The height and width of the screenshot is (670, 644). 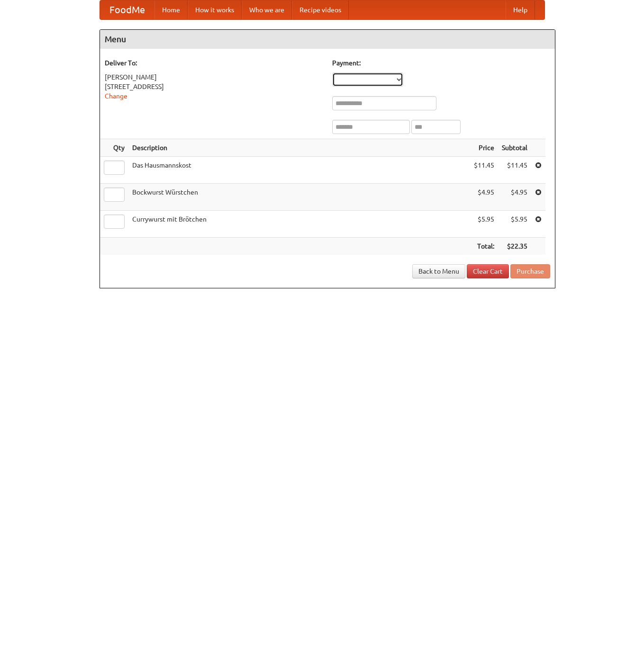 I want to click on a: Help, so click(x=520, y=10).